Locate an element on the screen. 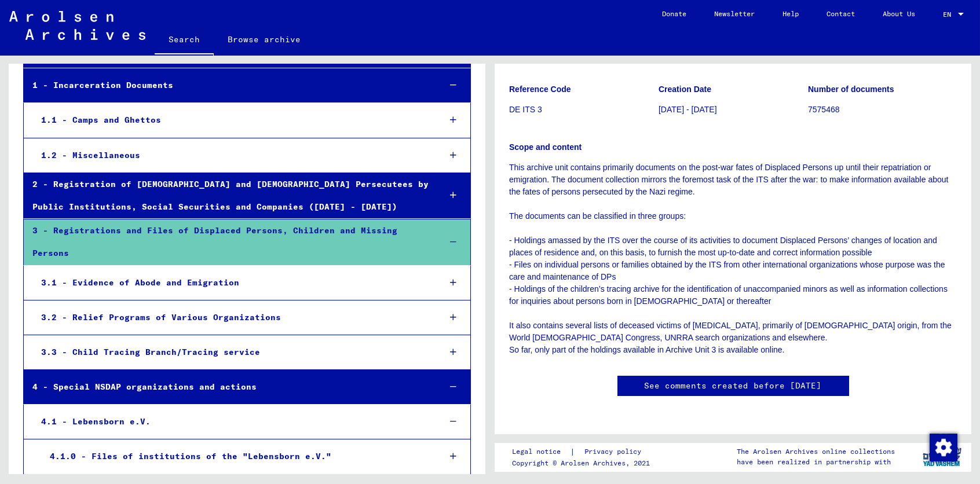 The image size is (980, 484). p: 7575468 is located at coordinates (883, 109).